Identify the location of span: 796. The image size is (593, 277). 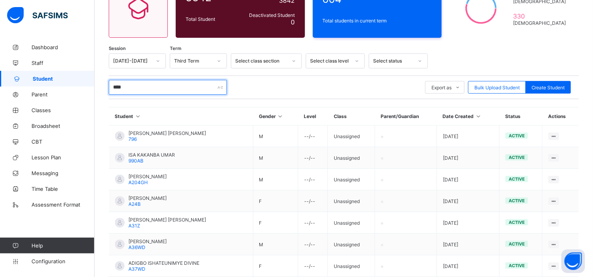
(132, 139).